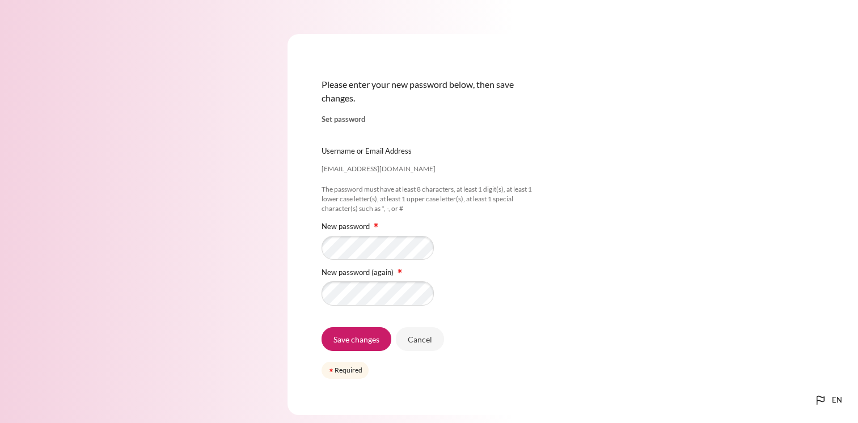 This screenshot has height=423, width=858. Describe the element at coordinates (429, 120) in the screenshot. I see `legend: Set password` at that location.